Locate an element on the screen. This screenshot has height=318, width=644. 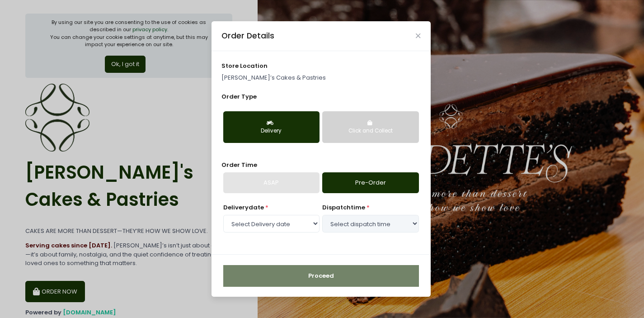
button: Click and Collect is located at coordinates (370, 127).